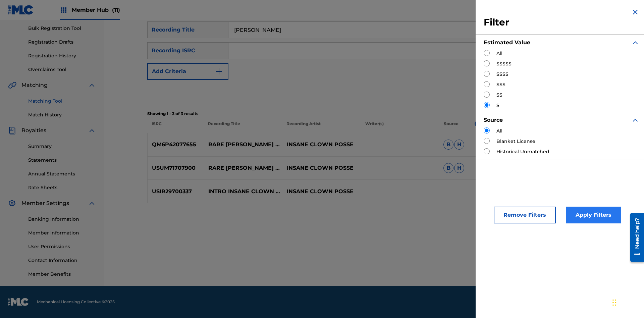 The height and width of the screenshot is (318, 644). What do you see at coordinates (593, 215) in the screenshot?
I see `button: Apply Filters` at bounding box center [593, 215].